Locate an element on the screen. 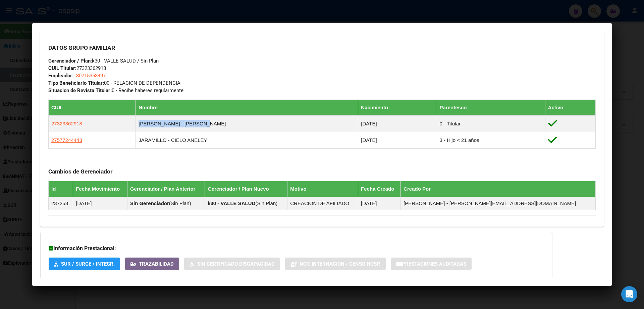 Image resolution: width=644 pixels, height=309 pixels. strong: Gerenciador / Plan: is located at coordinates (70, 61).